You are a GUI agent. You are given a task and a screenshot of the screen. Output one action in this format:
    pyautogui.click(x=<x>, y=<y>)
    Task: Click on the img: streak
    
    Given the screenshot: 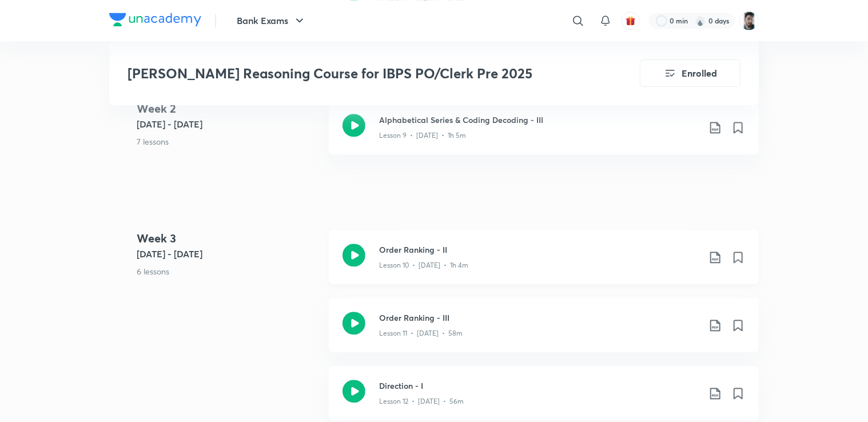 What is the action you would take?
    pyautogui.click(x=700, y=20)
    